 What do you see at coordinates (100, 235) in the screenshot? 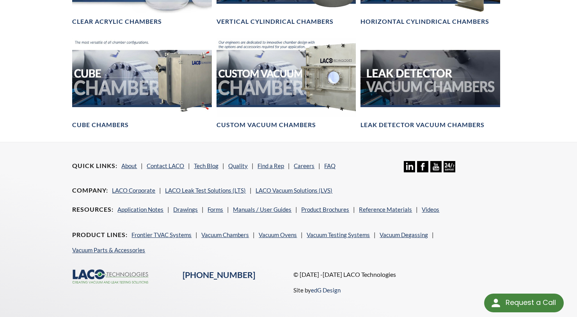
I see `h4: Product Lines` at bounding box center [100, 235].